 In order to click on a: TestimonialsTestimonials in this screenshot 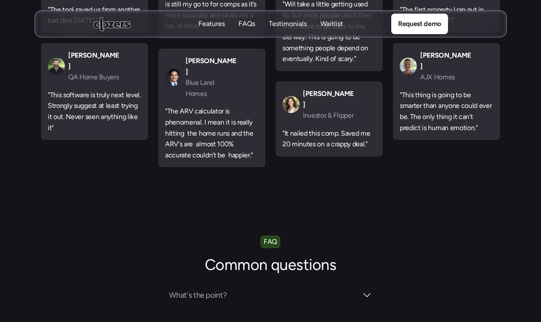, I will do `click(287, 24)`.